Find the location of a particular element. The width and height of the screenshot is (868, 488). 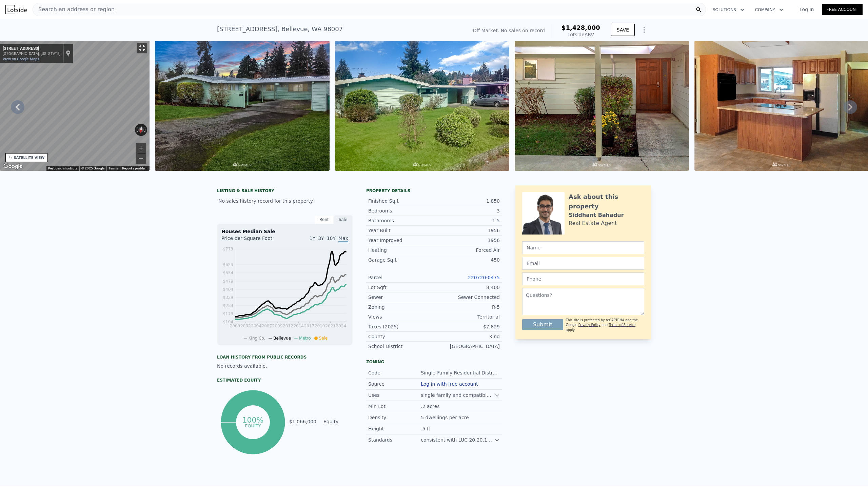

tspan: $329 is located at coordinates (228, 298).